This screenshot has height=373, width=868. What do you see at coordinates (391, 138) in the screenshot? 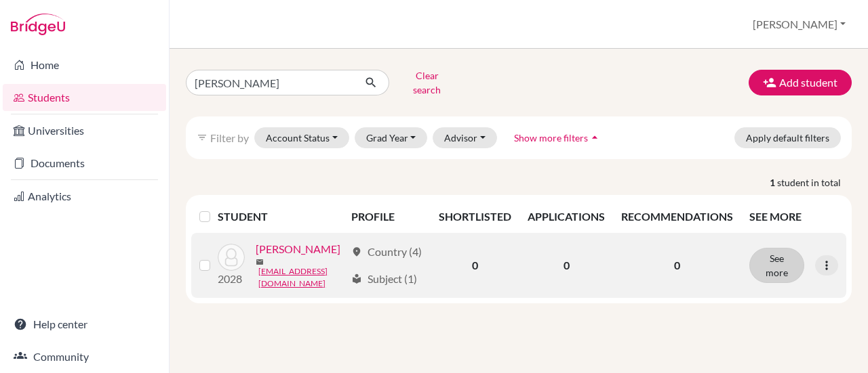
I see `button: Grad Year` at bounding box center [391, 138].